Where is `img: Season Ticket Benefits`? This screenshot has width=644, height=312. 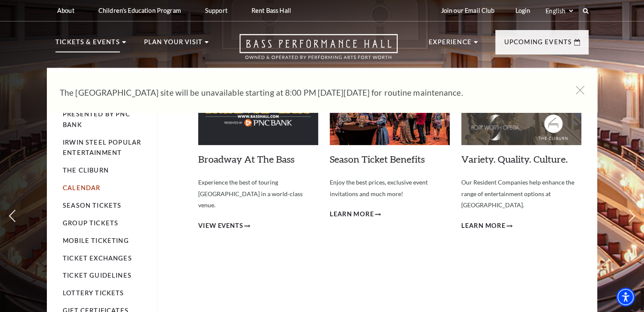 img: Season Ticket Benefits is located at coordinates (390, 113).